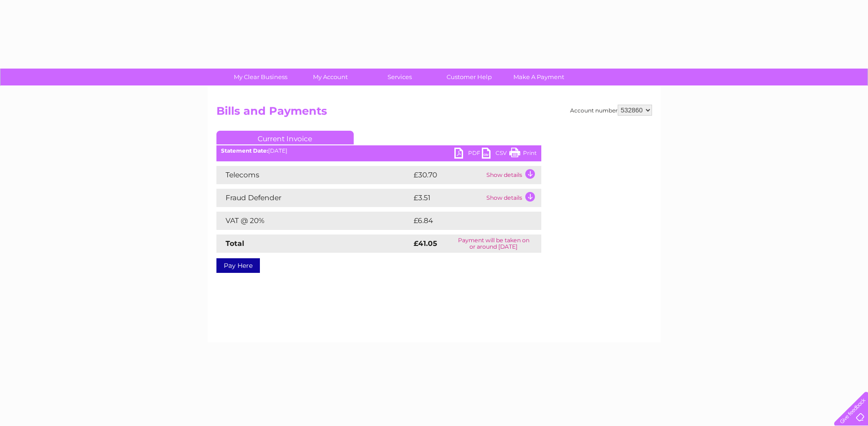  What do you see at coordinates (468, 154) in the screenshot?
I see `a: PDF` at bounding box center [468, 154].